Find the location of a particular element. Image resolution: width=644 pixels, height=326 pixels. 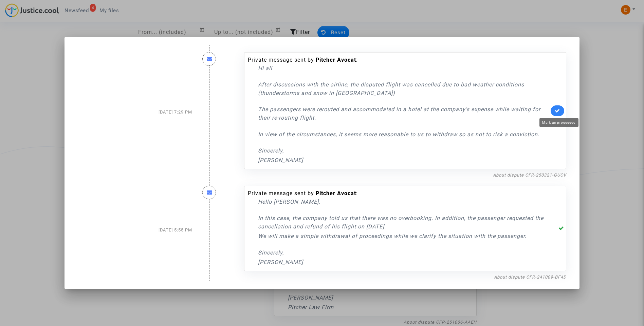

p: In this case, the company told us that there was no overbooking. In addition, the passenger reque... is located at coordinates (403, 222).